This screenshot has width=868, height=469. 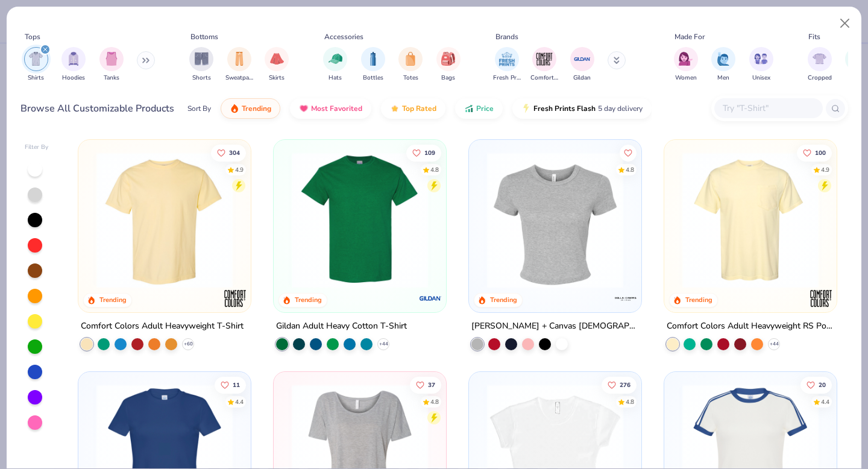 I want to click on input: Try "T-Shirt", so click(x=768, y=108).